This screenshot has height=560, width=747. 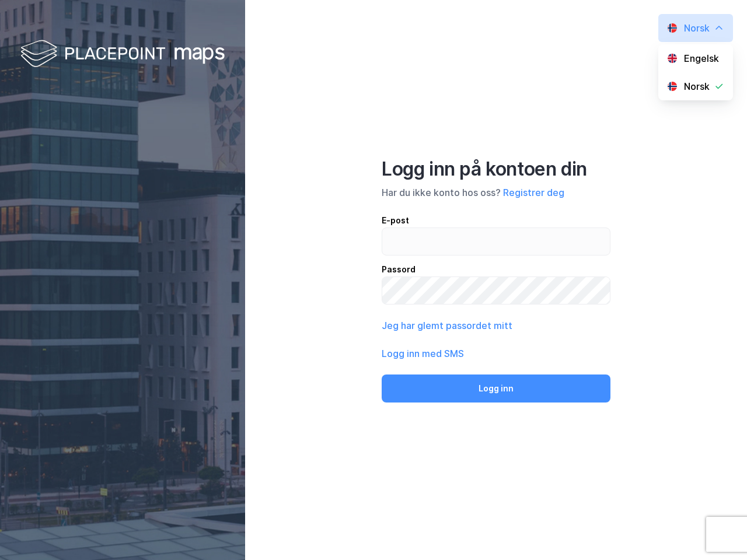 I want to click on img: logo-white.f07954bde2210d2a523dddb988cd2aa7.svg, so click(x=122, y=54).